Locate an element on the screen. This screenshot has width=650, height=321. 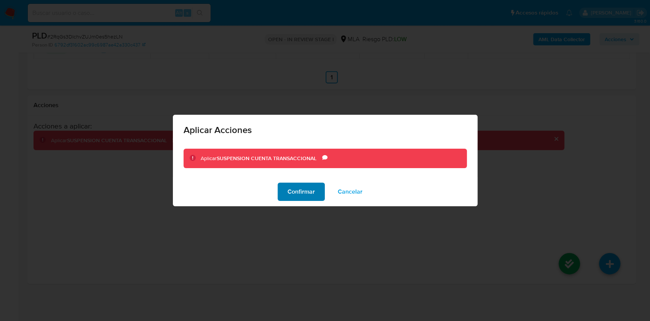
button: Confirmar is located at coordinates (301, 192).